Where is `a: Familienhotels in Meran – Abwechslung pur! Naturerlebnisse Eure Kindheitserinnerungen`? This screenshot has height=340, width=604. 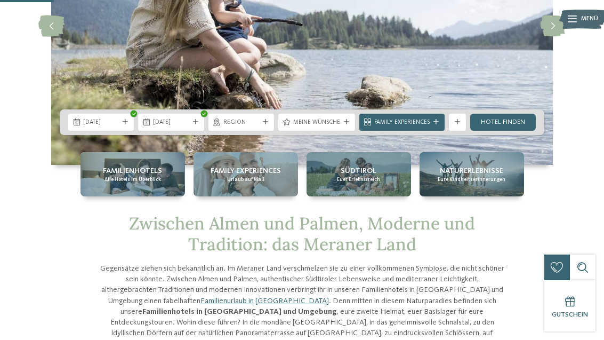
a: Familienhotels in Meran – Abwechslung pur! Naturerlebnisse Eure Kindheitserinnerungen is located at coordinates (472, 174).